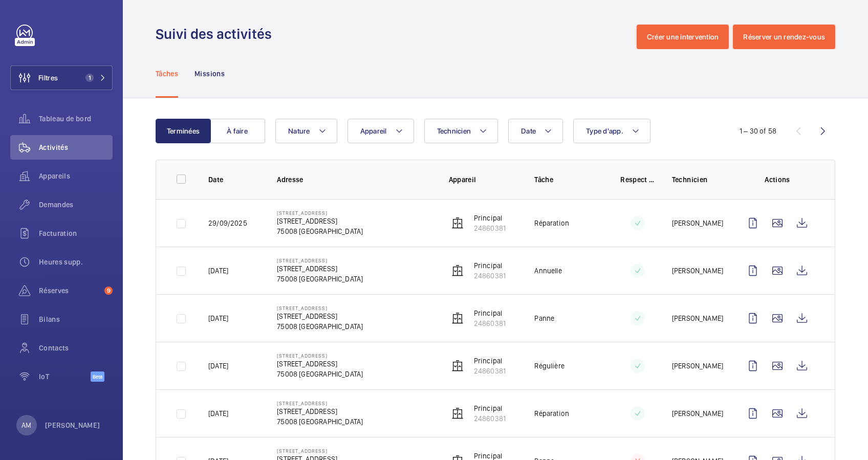  I want to click on p: AM, so click(26, 425).